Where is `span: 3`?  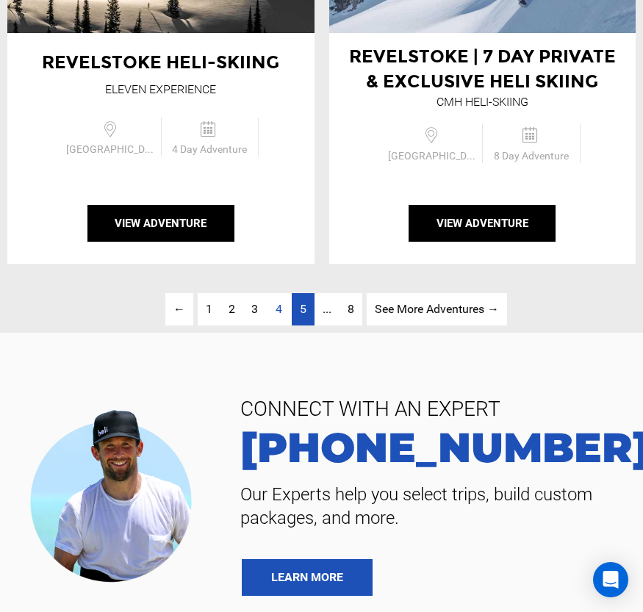
span: 3 is located at coordinates (254, 308).